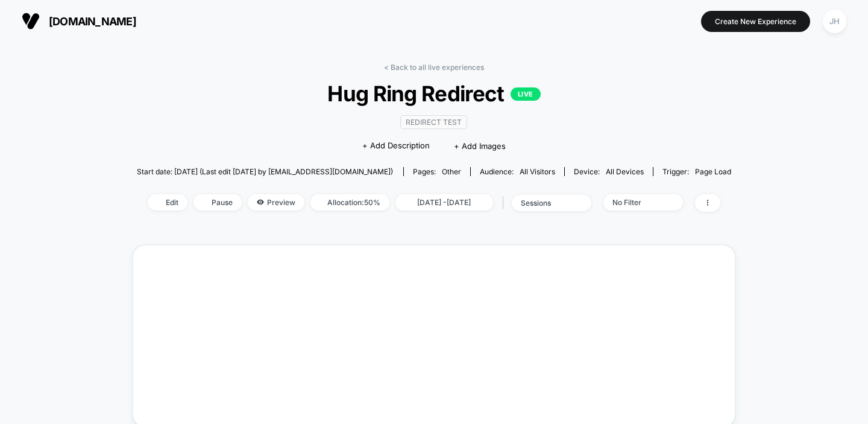  Describe the element at coordinates (637, 202) in the screenshot. I see `div: No Filter` at that location.